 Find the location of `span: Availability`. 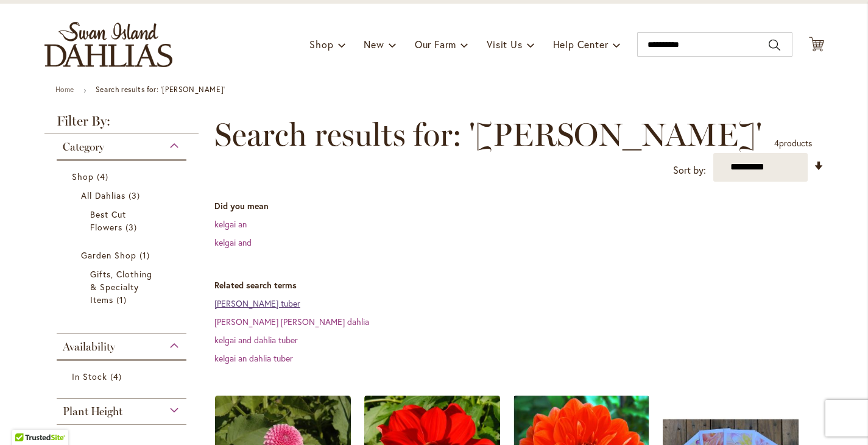

span: Availability is located at coordinates (89, 347).